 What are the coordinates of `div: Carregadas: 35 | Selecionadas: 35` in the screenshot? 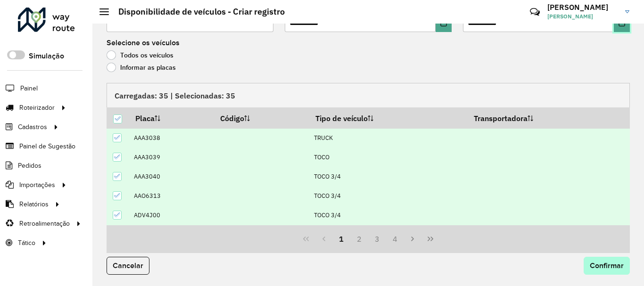 It's located at (368, 95).